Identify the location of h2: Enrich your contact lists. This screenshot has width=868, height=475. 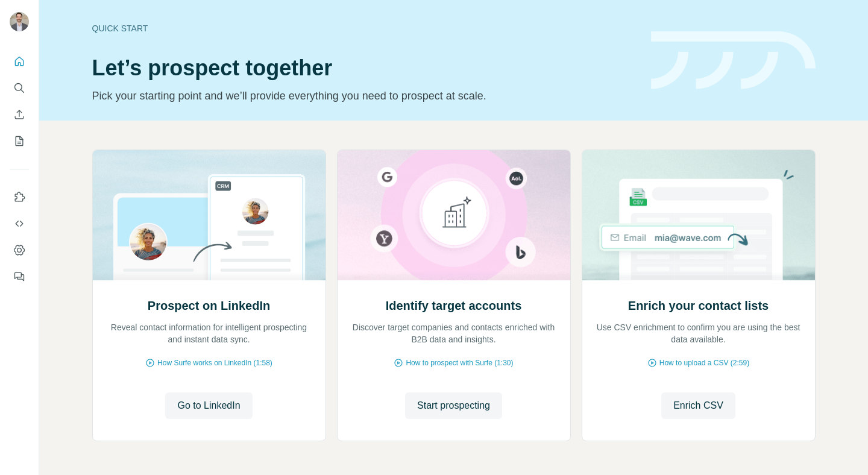
(698, 306).